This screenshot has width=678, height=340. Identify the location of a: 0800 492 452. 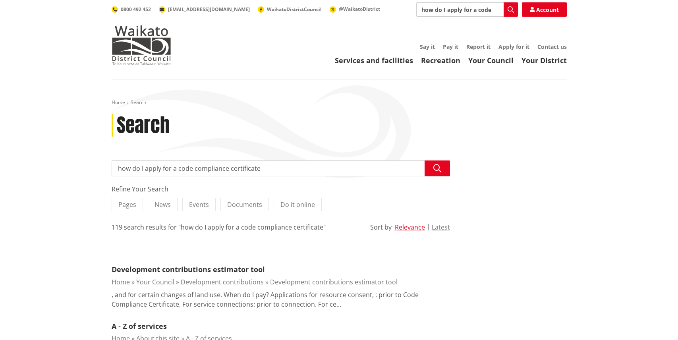
(131, 9).